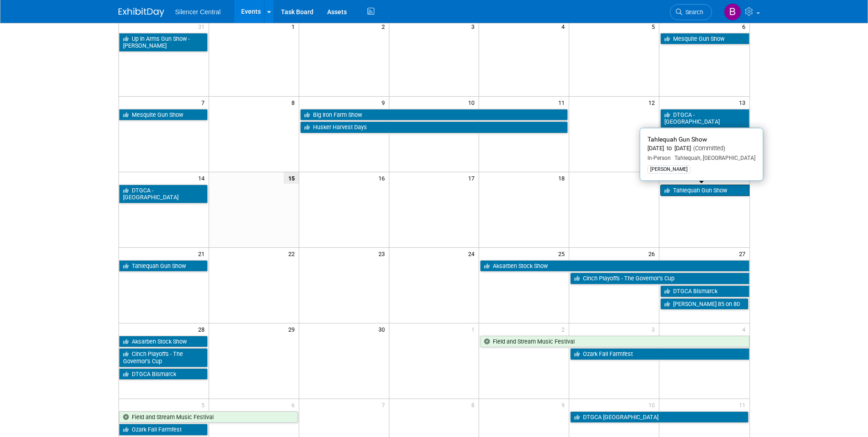 The image size is (868, 437). Describe the element at coordinates (691, 12) in the screenshot. I see `a: Search` at that location.